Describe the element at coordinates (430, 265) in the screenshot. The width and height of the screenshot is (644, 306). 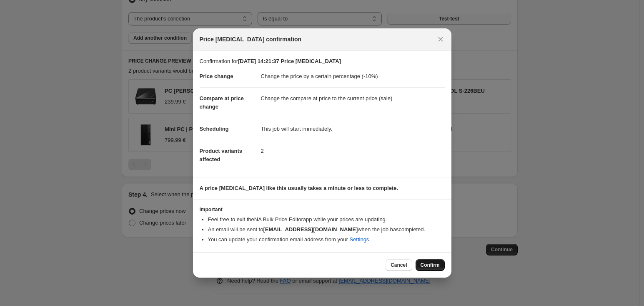
I see `span: Confirm` at that location.